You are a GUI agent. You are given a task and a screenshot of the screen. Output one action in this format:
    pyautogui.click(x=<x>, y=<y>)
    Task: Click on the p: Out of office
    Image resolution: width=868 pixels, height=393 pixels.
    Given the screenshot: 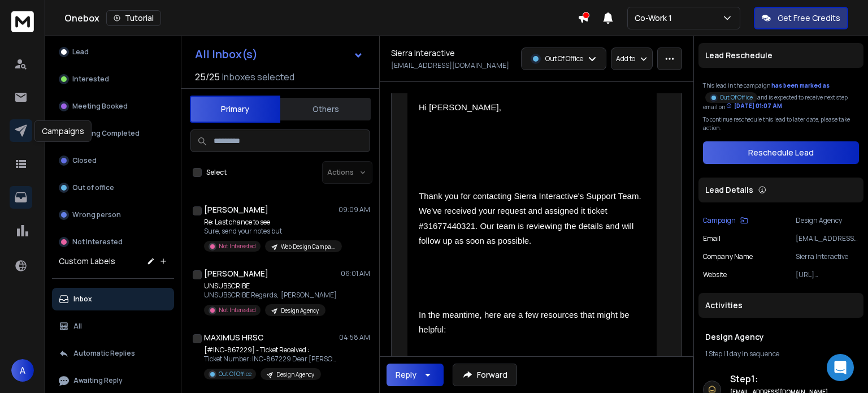 What is the action you would take?
    pyautogui.click(x=93, y=187)
    